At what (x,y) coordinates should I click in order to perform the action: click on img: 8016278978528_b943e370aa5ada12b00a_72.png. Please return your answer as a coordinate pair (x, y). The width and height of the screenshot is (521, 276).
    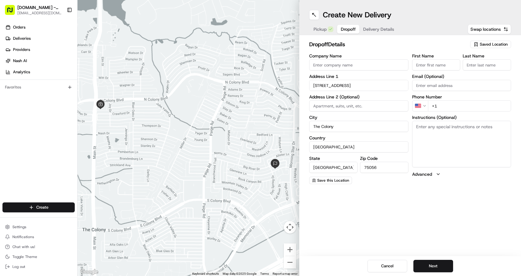
    Looking at the image, I should click on (19, 65).